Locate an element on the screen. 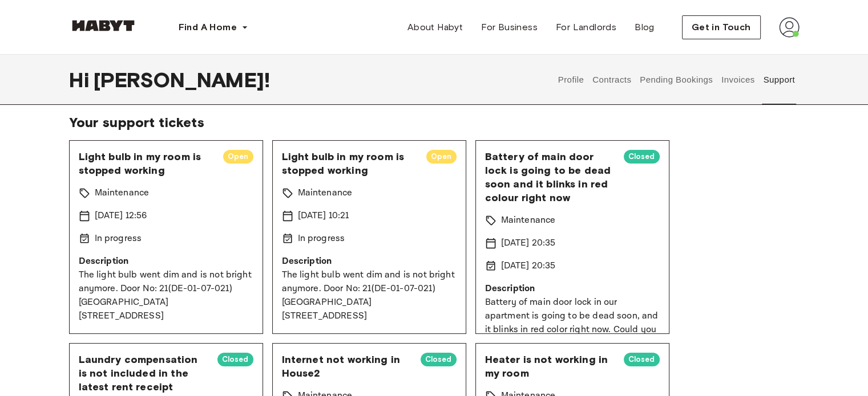 Image resolution: width=868 pixels, height=396 pixels. span: Laundry compensation is not included in the latest rent receipt is located at coordinates (144, 374).